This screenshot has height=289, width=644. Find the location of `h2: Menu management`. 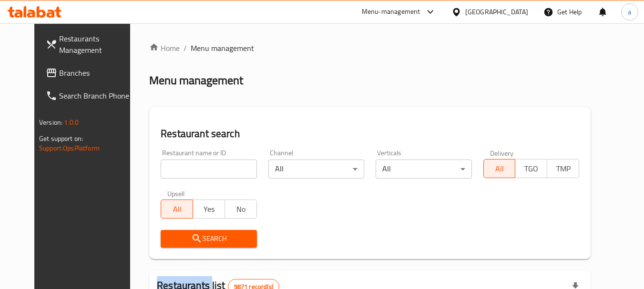

h2: Menu management is located at coordinates (196, 80).